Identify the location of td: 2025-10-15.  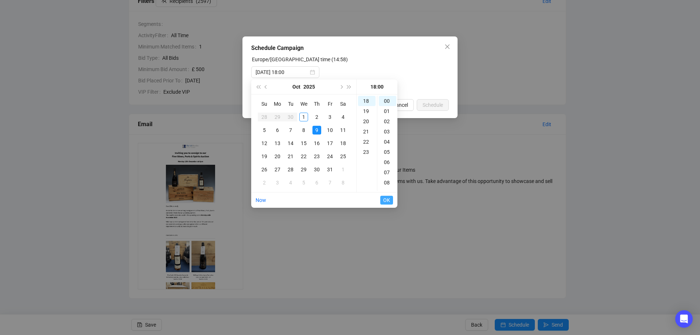
(304, 143).